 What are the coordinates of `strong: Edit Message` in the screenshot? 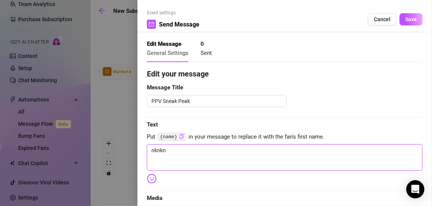 It's located at (164, 44).